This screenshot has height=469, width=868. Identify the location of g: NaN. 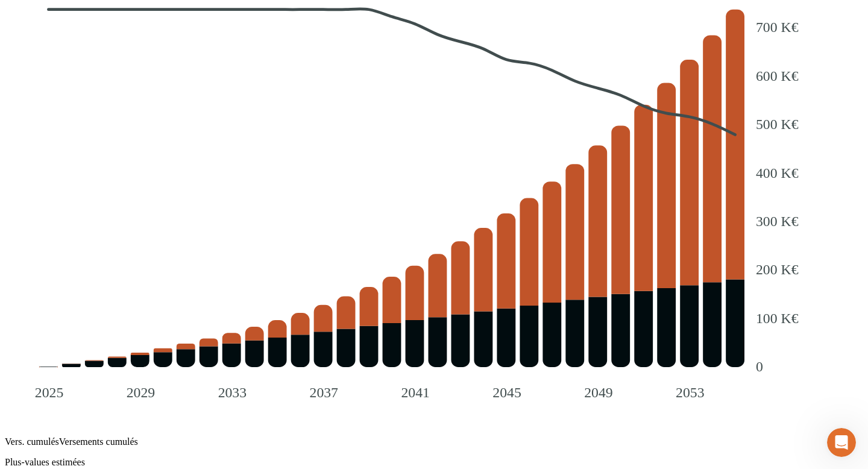
(417, 204).